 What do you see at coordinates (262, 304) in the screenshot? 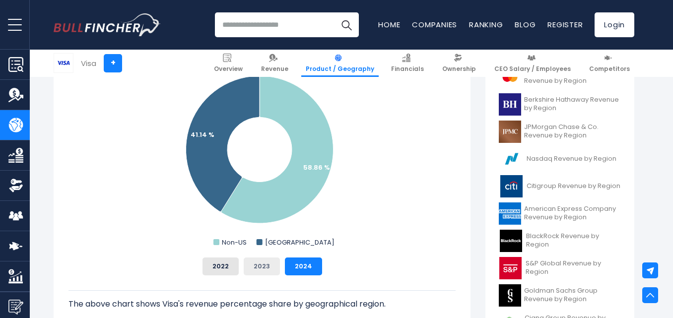
I see `p: The above chart shows Visa's revenue percentage share by geographical region.` at bounding box center [262, 304].